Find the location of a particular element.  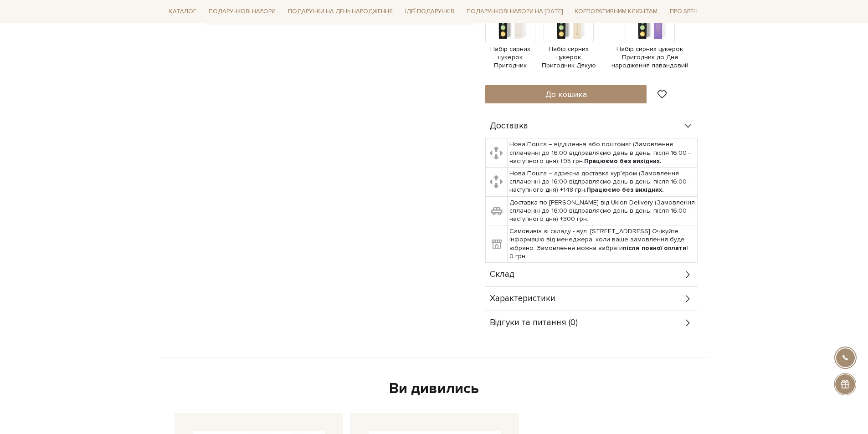

a: Набір сирних цукерок Пригодник Дякую is located at coordinates (569, 42).